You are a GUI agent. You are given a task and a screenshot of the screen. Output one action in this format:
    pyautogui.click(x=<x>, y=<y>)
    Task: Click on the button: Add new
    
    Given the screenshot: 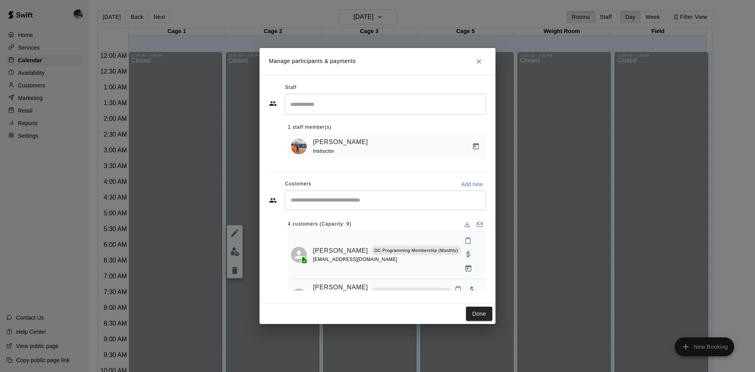 What is the action you would take?
    pyautogui.click(x=472, y=184)
    